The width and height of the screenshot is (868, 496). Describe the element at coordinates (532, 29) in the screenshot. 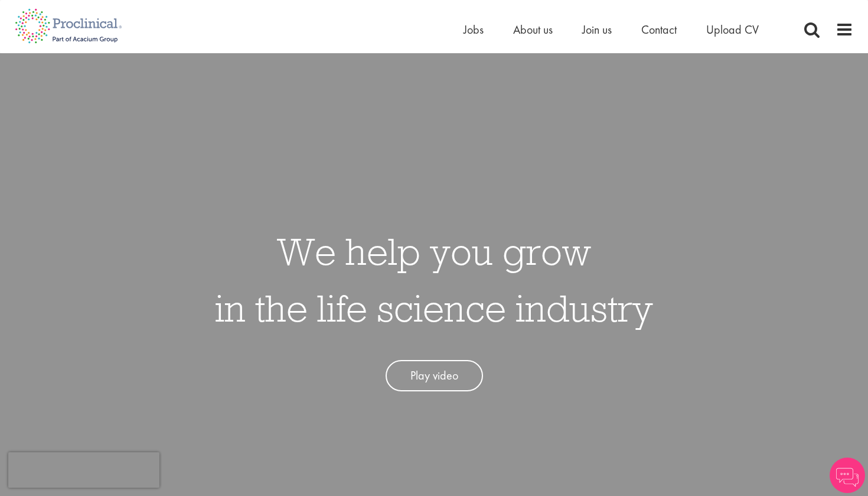

I see `span: About us` at that location.